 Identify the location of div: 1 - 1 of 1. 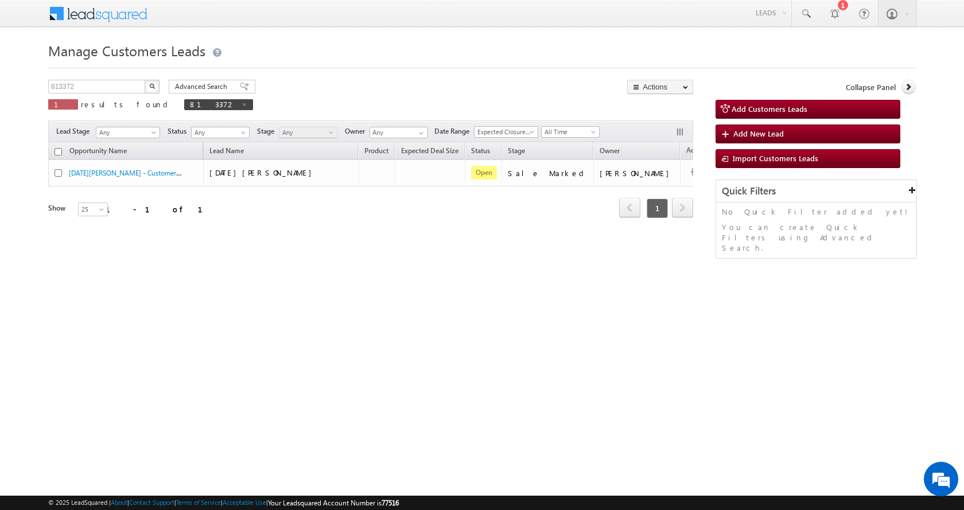
(161, 209).